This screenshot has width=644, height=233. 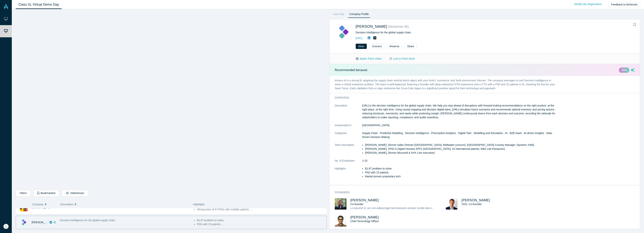 I want to click on a: Class XL Virtual Demo Day, so click(x=39, y=4).